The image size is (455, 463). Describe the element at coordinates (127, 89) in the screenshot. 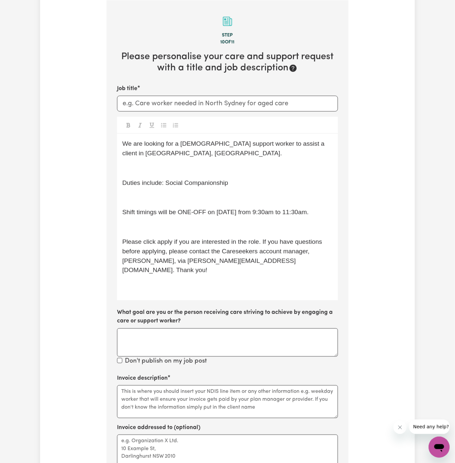

I see `label: Job title` at that location.